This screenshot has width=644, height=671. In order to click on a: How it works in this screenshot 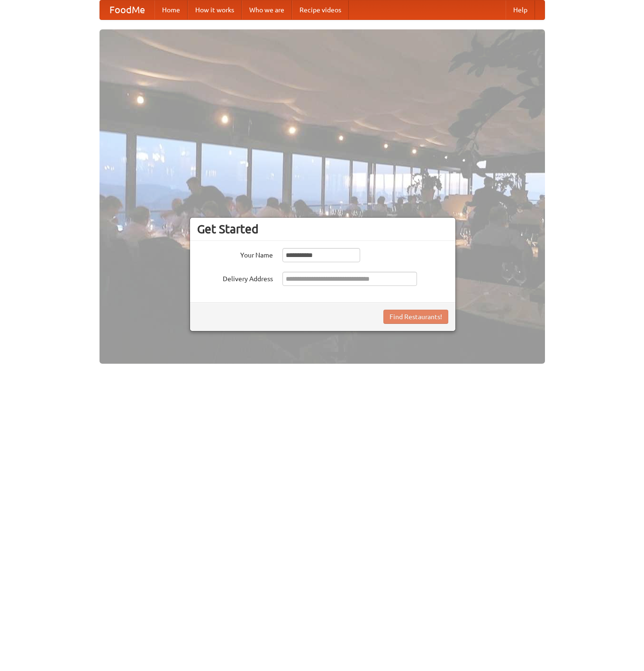, I will do `click(215, 10)`.